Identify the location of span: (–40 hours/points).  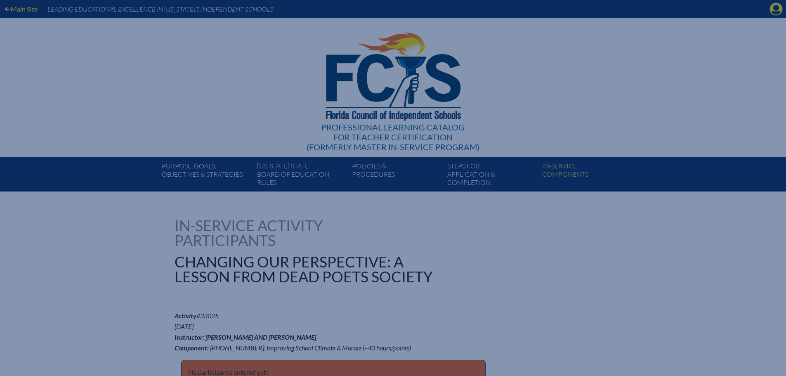
(387, 347).